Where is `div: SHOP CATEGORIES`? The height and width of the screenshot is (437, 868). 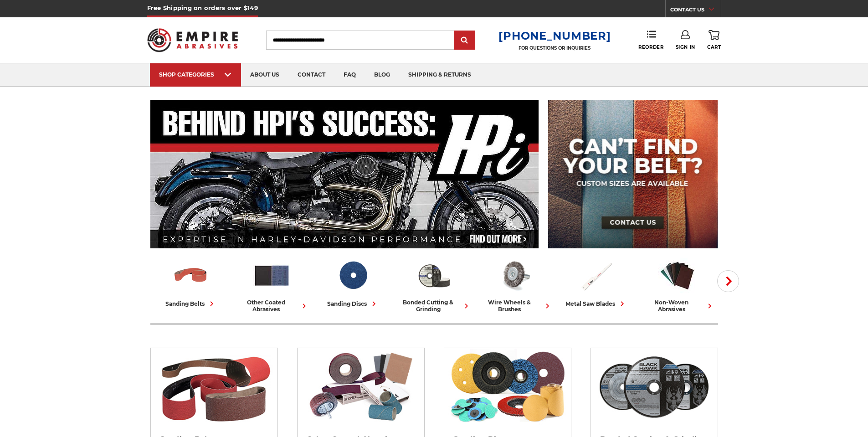
div: SHOP CATEGORIES is located at coordinates (196, 74).